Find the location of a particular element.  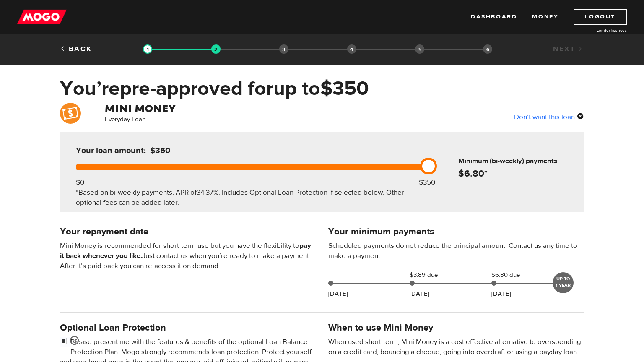

div: Don’t want this loan is located at coordinates (549, 116).